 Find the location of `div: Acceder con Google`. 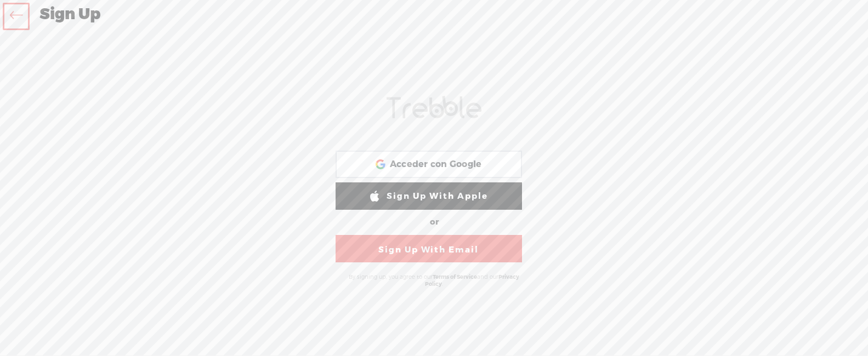

div: Acceder con Google is located at coordinates (429, 165).